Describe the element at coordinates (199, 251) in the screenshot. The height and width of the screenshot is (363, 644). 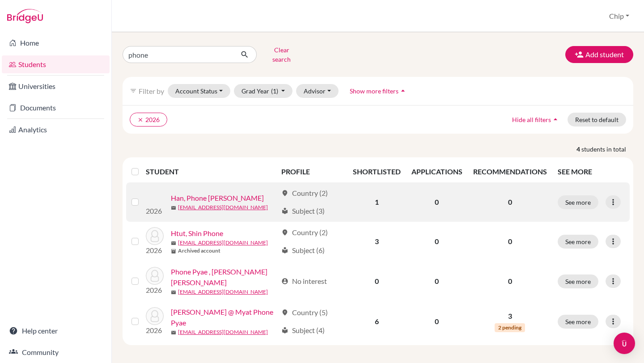
I see `b: Archived account` at that location.